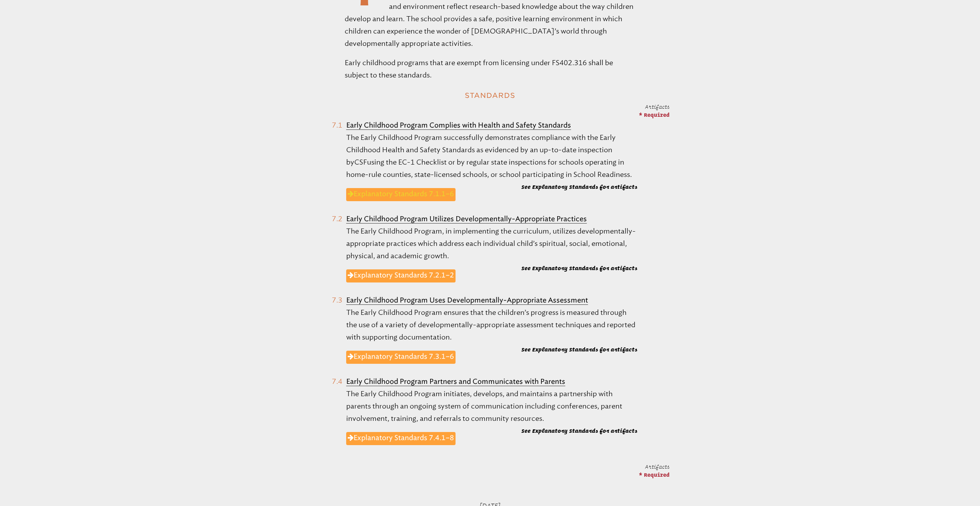 The height and width of the screenshot is (506, 980). I want to click on a: Explanatory Standards 7.2.1–2, so click(401, 276).